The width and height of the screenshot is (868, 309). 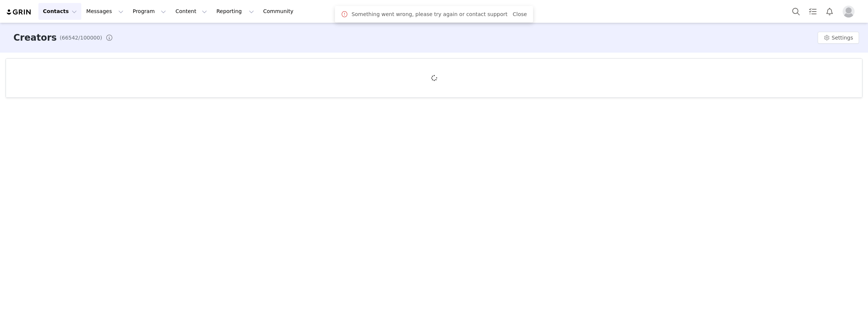 I want to click on a: Community, so click(x=280, y=11).